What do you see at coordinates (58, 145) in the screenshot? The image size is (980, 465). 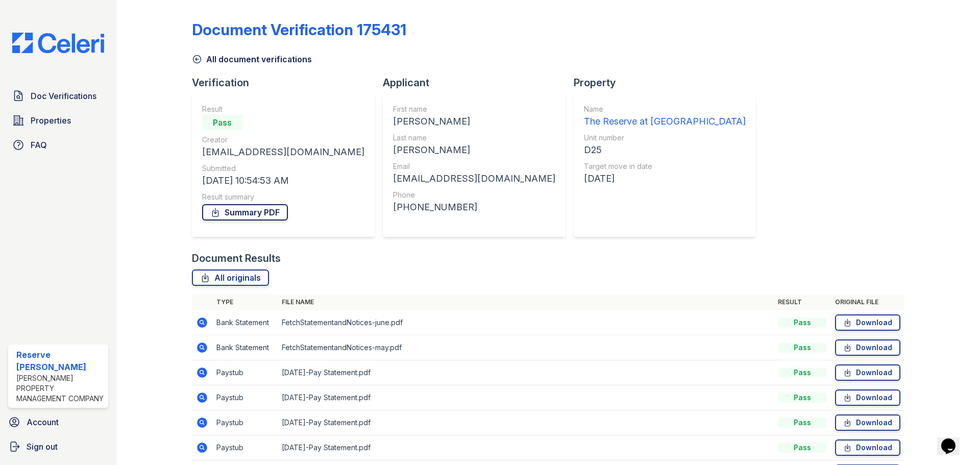 I see `a: FAQ` at bounding box center [58, 145].